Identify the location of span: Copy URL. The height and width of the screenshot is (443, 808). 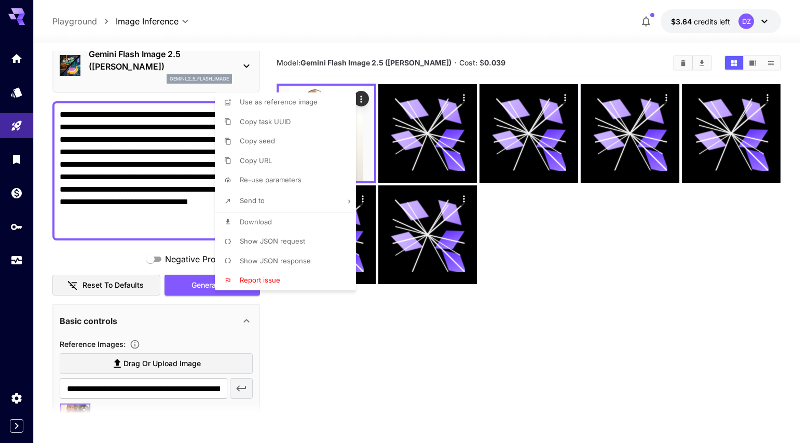
(256, 160).